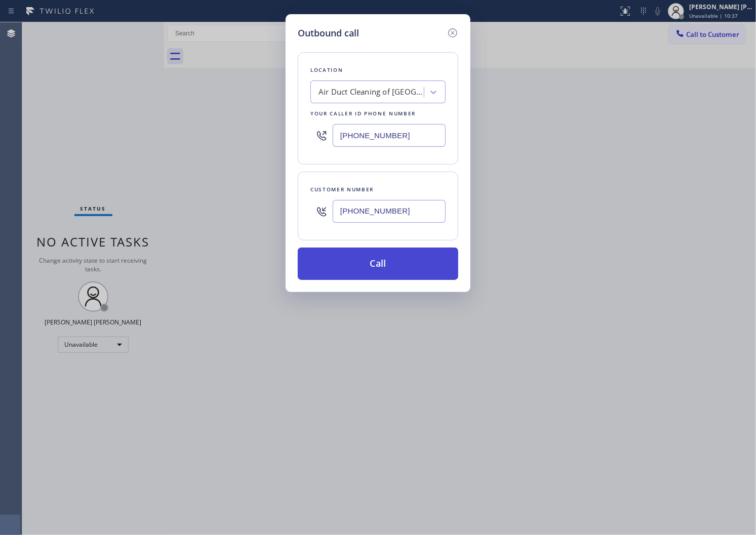  I want to click on h5: Outbound call, so click(328, 33).